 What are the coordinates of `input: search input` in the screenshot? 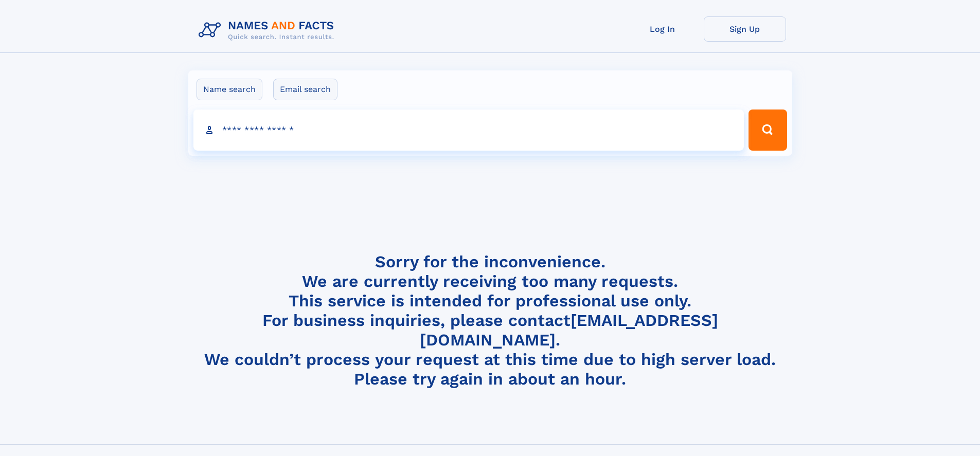 It's located at (469, 130).